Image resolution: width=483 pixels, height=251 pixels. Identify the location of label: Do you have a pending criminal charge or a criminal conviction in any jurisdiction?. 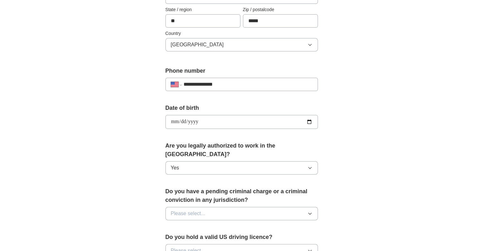
(242, 196).